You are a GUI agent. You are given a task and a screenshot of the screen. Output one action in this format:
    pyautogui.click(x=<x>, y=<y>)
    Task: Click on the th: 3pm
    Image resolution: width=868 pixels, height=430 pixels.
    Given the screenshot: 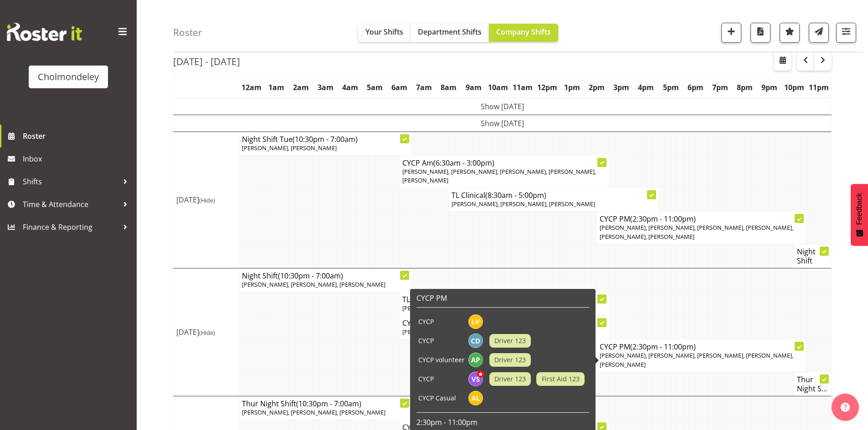 What is the action you would take?
    pyautogui.click(x=621, y=88)
    